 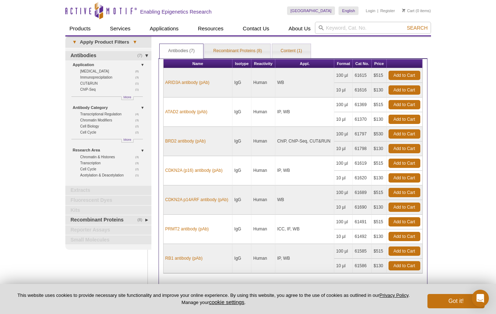 I want to click on a: Small Molecules, so click(x=108, y=240).